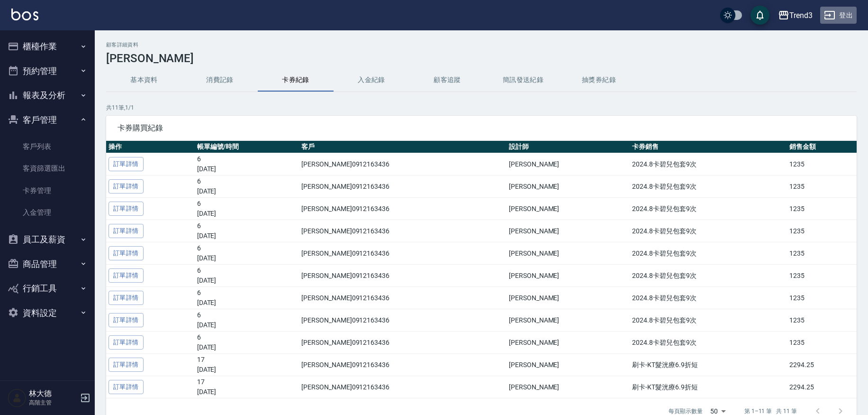  What do you see at coordinates (53, 393) in the screenshot?
I see `h5: 林大德` at bounding box center [53, 393].